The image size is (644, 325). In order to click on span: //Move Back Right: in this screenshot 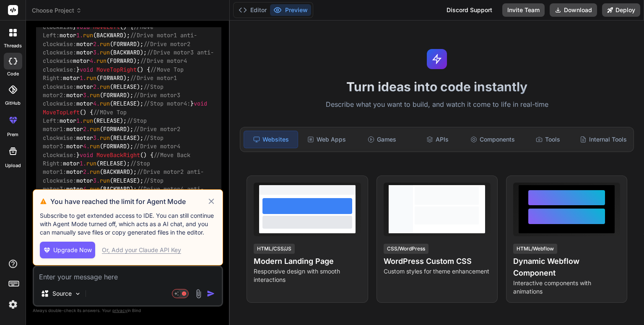, I will do `click(118, 159)`.